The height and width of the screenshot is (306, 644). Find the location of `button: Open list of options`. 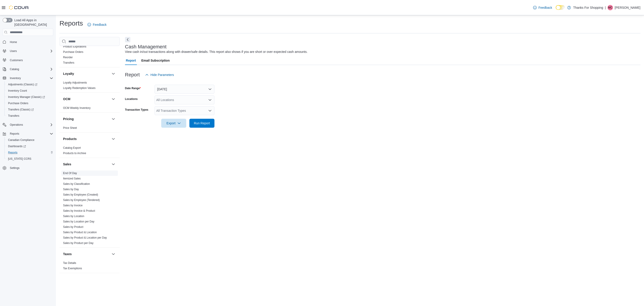

button: Open list of options is located at coordinates (210, 110).